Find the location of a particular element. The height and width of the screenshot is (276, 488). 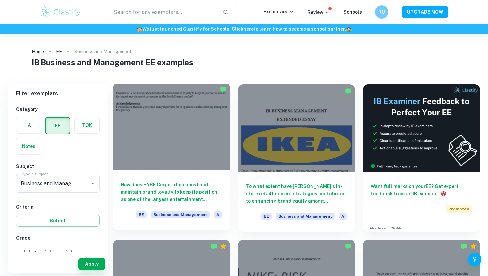

span: C is located at coordinates (77, 253).